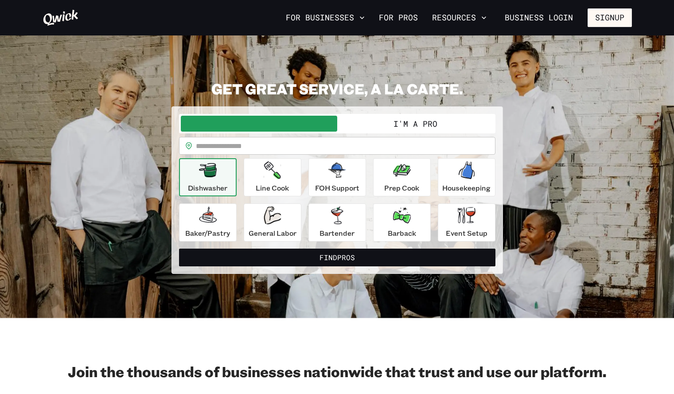 The height and width of the screenshot is (394, 674). Describe the element at coordinates (208, 177) in the screenshot. I see `button: Dishwasher` at that location.